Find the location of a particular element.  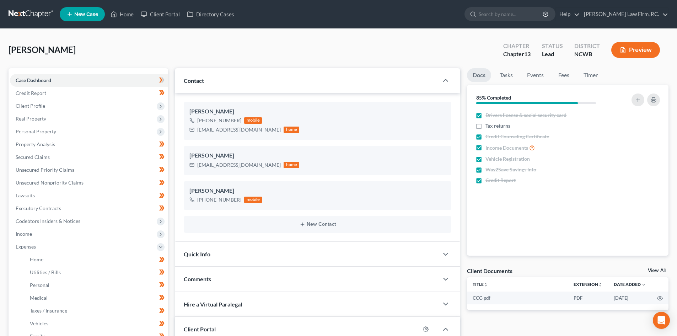

span: Expenses is located at coordinates (26, 246).